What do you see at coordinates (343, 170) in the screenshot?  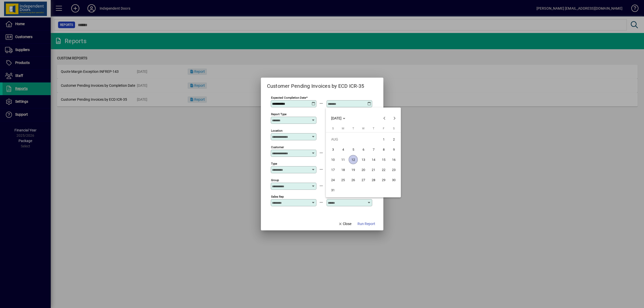 I see `button: Mon Aug 18 2025` at bounding box center [343, 170].